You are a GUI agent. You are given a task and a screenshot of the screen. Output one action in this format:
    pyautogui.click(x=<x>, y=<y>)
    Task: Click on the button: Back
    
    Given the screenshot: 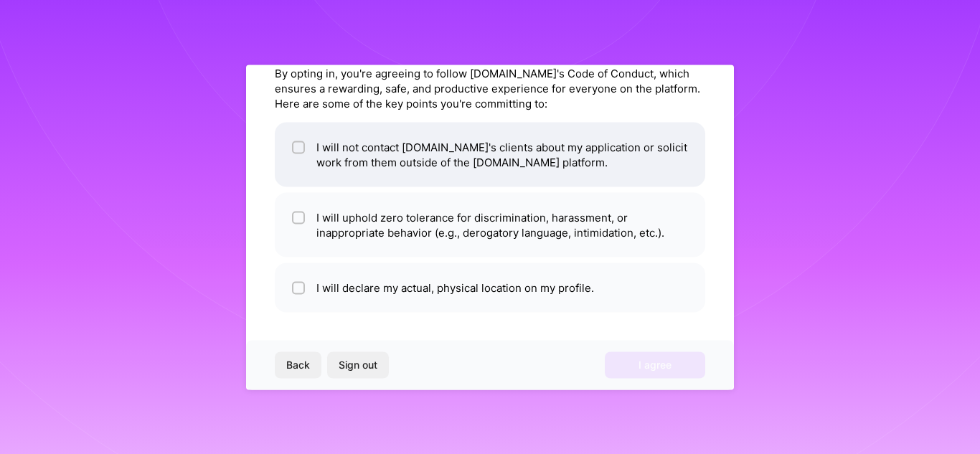 What is the action you would take?
    pyautogui.click(x=297, y=365)
    